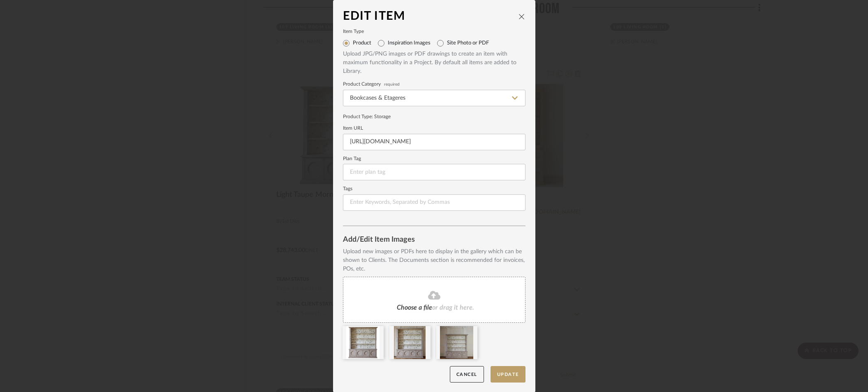 Image resolution: width=868 pixels, height=392 pixels. I want to click on mat-radio-group: Select item type, so click(434, 43).